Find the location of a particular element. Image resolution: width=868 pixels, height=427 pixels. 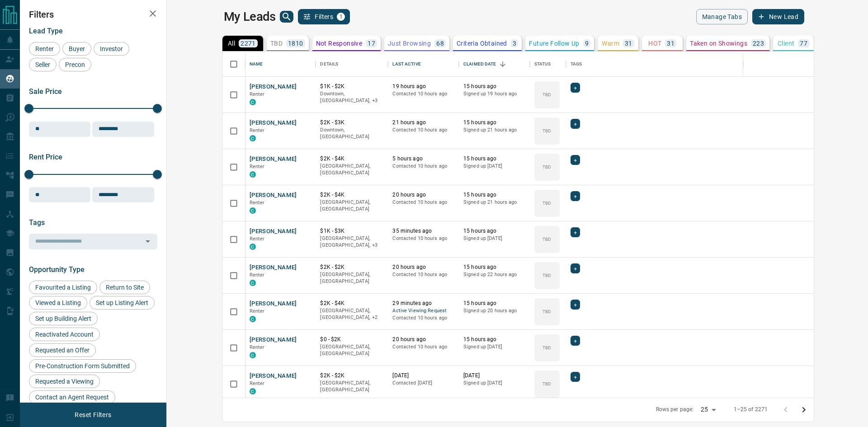

p: 29 minutes ago is located at coordinates (423, 303).